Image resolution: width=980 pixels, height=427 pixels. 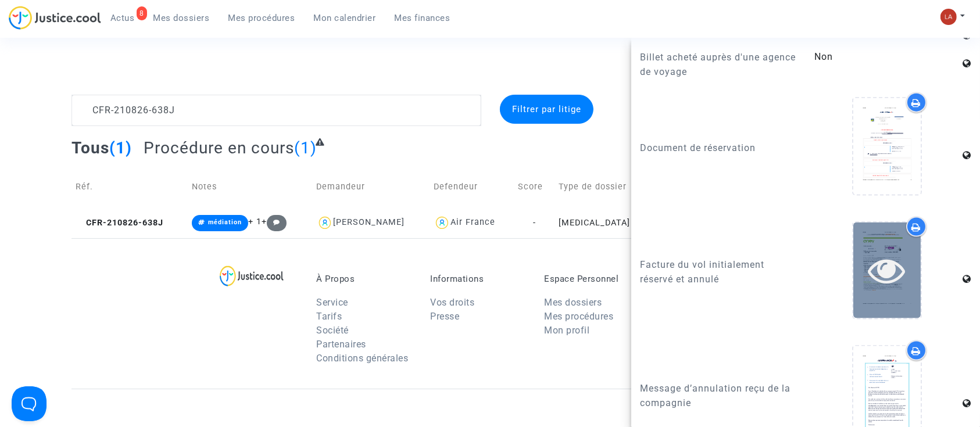 What do you see at coordinates (130, 187) in the screenshot?
I see `td: Réf.` at bounding box center [130, 187].